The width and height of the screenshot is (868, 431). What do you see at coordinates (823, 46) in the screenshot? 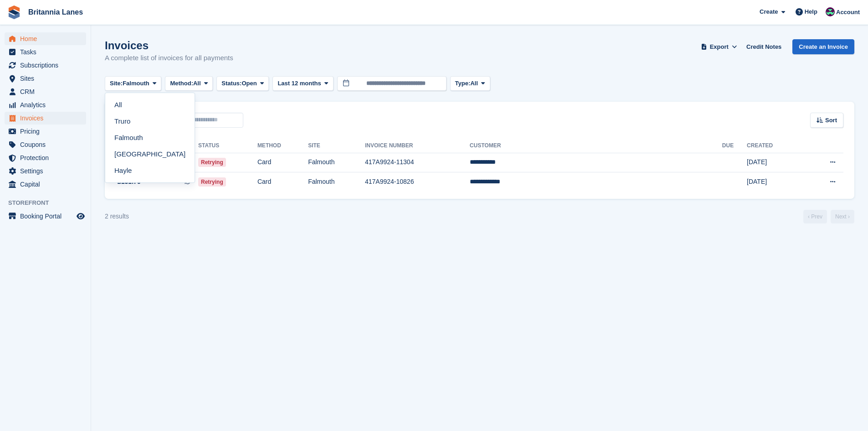
I see `a: Create an Invoice` at bounding box center [823, 46].